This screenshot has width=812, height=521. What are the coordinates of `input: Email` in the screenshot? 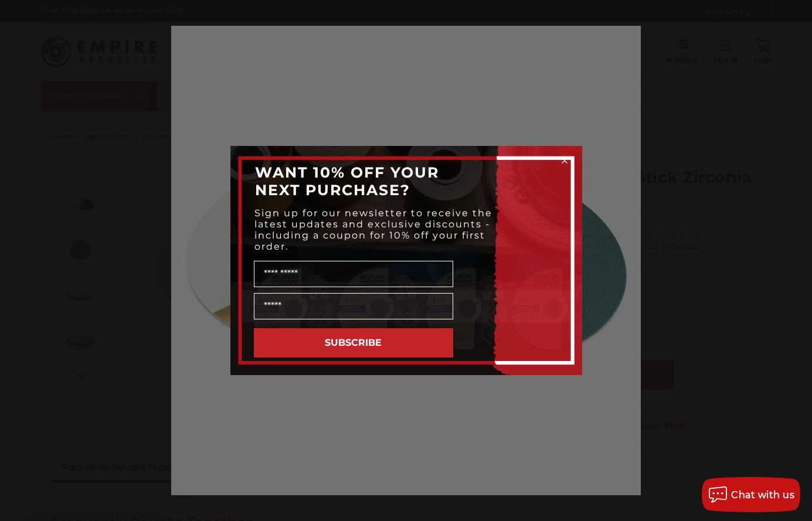 It's located at (354, 306).